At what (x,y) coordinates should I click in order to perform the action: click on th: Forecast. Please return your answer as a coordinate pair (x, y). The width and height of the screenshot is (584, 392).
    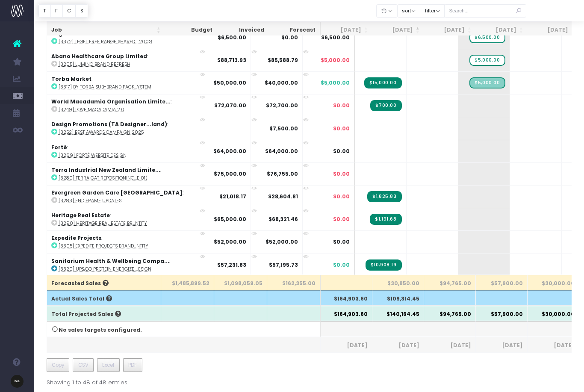
    Looking at the image, I should click on (294, 30).